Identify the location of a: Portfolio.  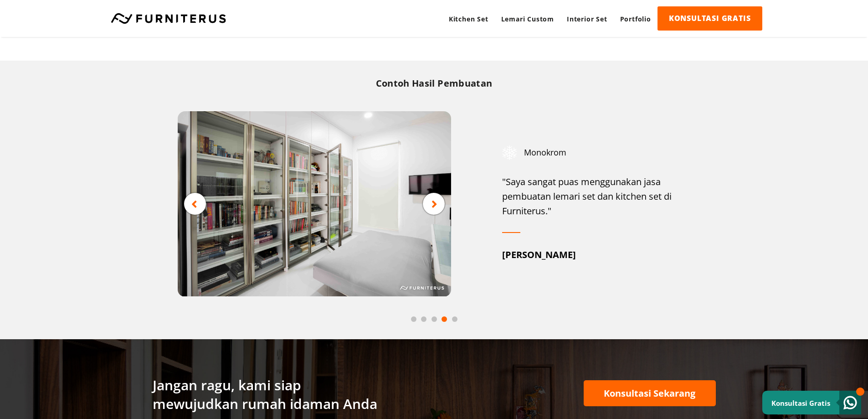
(636, 19).